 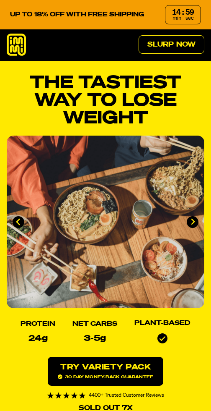 I want to click on div: immi slideshow, so click(x=106, y=222).